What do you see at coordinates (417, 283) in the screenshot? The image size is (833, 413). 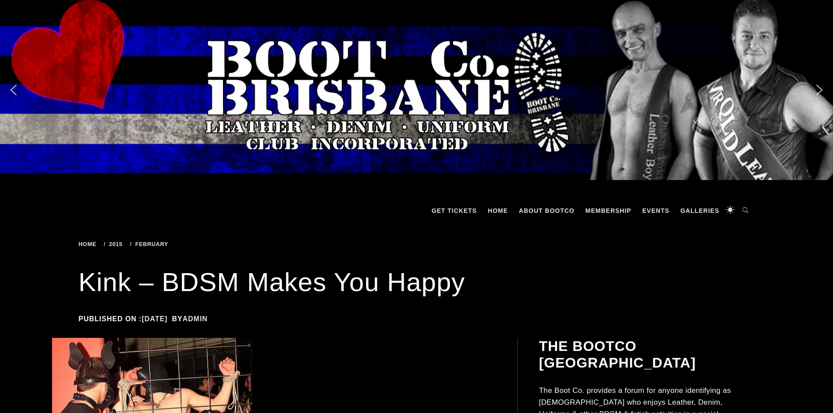 I see `h1: Kink – BDSM Makes You Happy` at bounding box center [417, 283].